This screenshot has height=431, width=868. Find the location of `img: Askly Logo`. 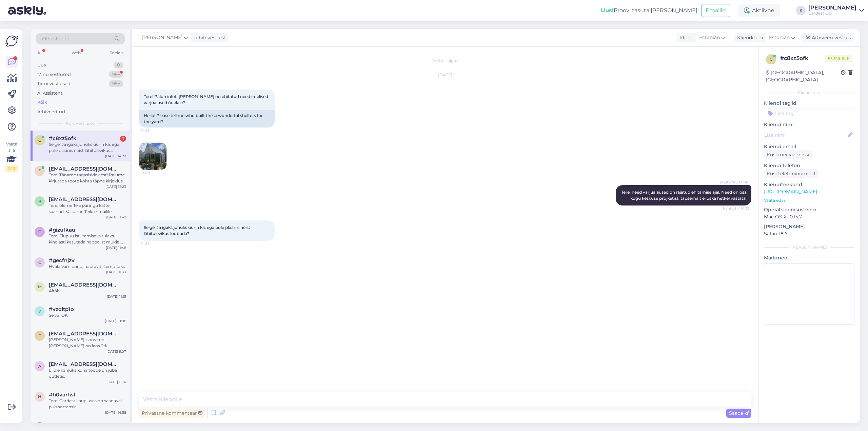

img: Askly Logo is located at coordinates (12, 41).